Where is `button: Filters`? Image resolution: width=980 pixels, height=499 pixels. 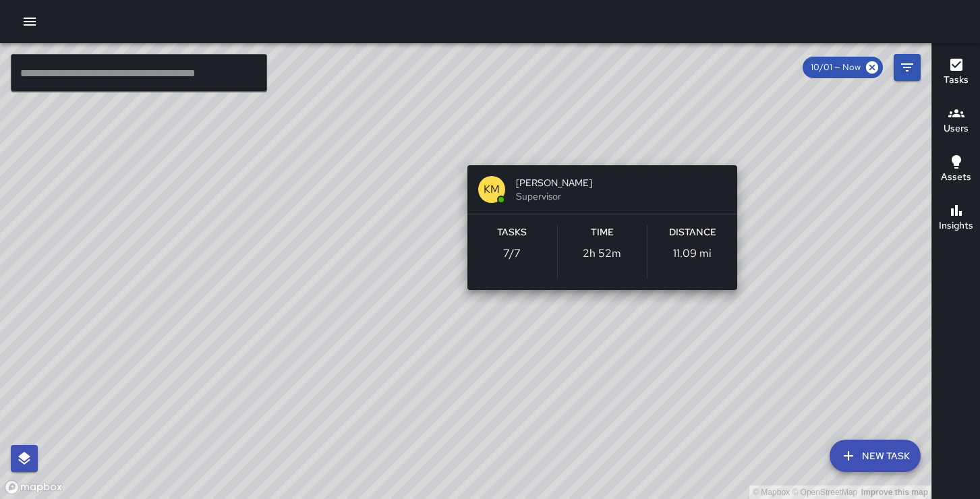 button: Filters is located at coordinates (908, 68).